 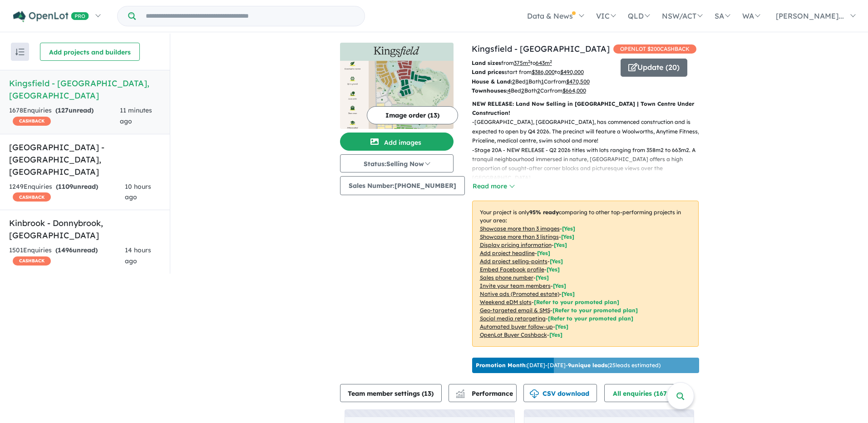 What do you see at coordinates (397, 163) in the screenshot?
I see `button: Status:Selling Now` at bounding box center [397, 163].